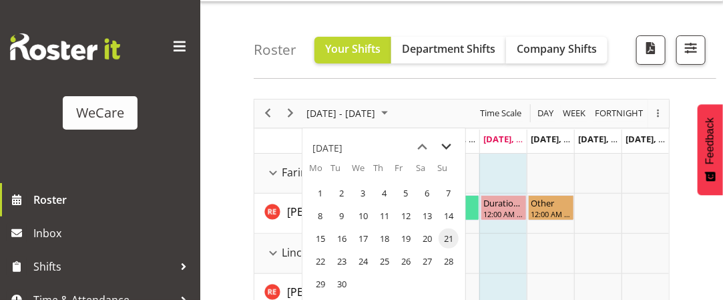 Image resolution: width=723 pixels, height=300 pixels. Describe the element at coordinates (427, 193) in the screenshot. I see `span: Saturday, September 6, 2025` at that location.